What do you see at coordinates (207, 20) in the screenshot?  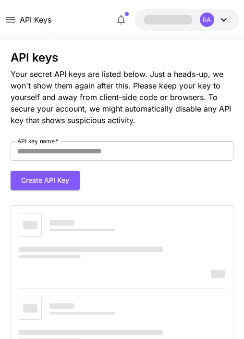 I see `div: RA` at bounding box center [207, 20].